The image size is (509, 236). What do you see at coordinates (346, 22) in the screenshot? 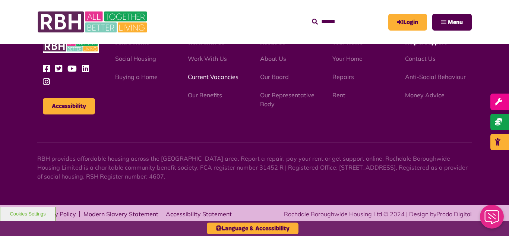
I see `input: Search` at bounding box center [346, 22].